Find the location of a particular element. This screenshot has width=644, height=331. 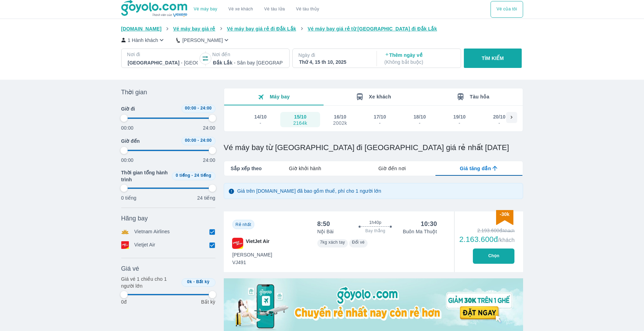

div: 2.163.600đ is located at coordinates (487, 239).